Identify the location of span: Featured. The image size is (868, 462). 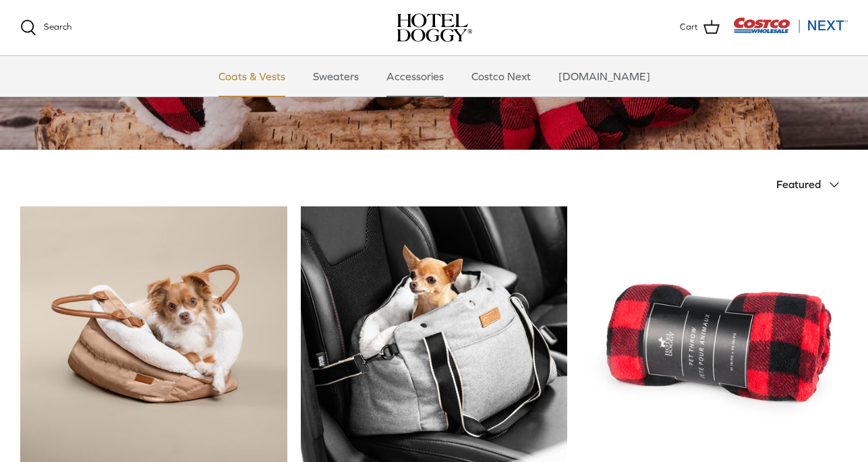
(799, 184).